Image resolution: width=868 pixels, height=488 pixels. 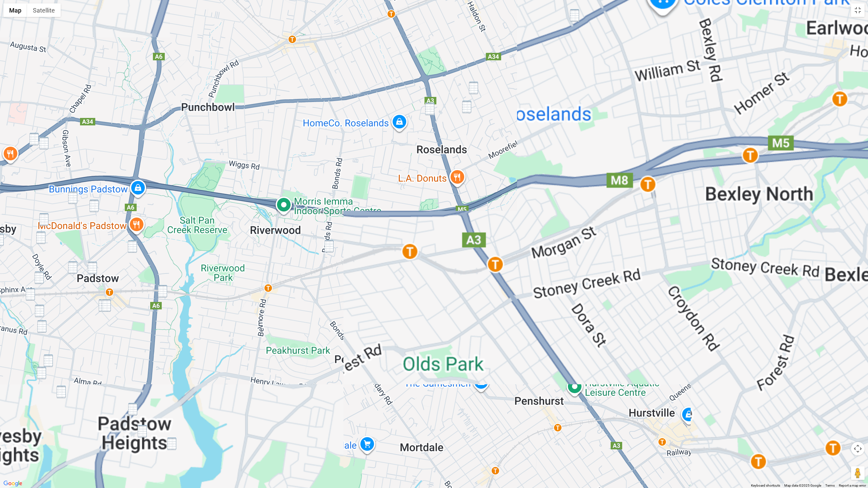 I want to click on div: 22 Hall Crescent, PADSTOW NSW 2211, so click(x=132, y=409).